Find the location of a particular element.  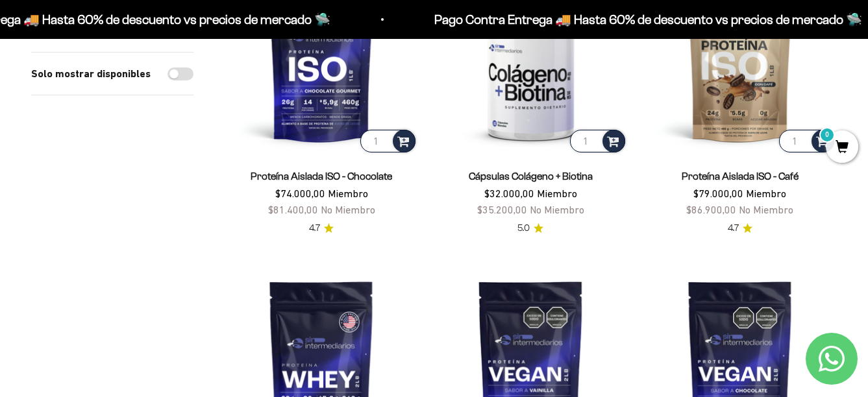

label: Solo mostrar disponibles is located at coordinates (91, 74).